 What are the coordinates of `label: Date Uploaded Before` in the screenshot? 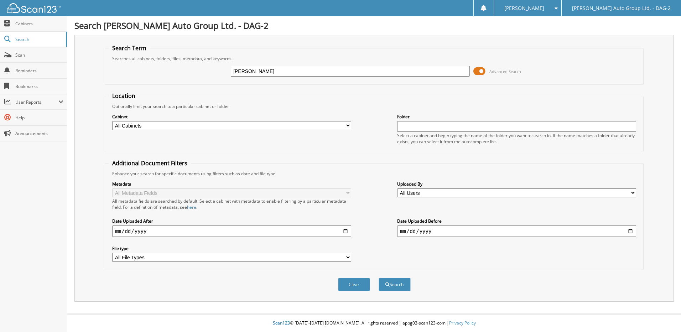 It's located at (516, 221).